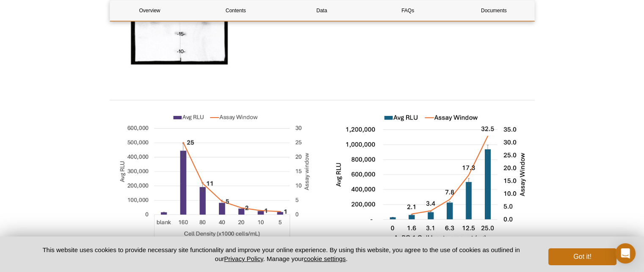  I want to click on div: Open Intercom Messenger, so click(625, 253).